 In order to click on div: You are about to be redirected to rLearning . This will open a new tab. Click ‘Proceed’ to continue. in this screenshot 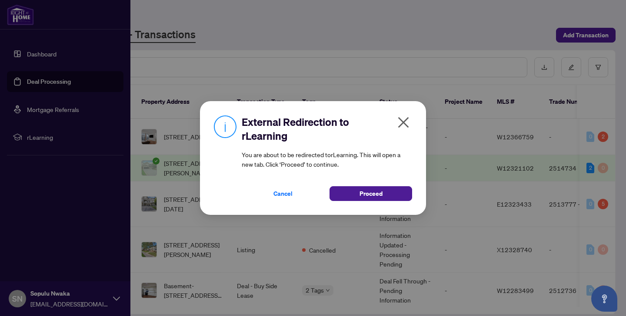, I will do `click(327, 158)`.